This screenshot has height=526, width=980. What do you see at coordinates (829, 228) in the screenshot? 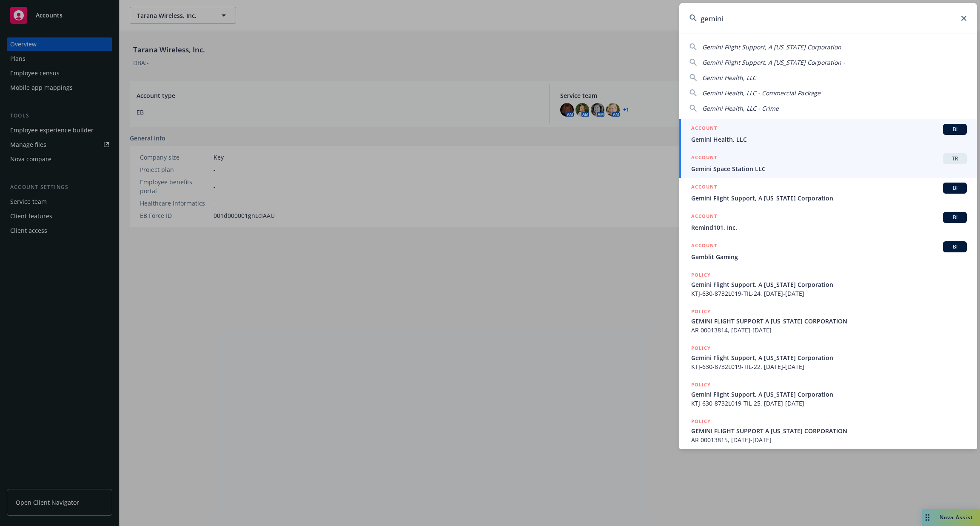
I see `span: Remind101, Inc.` at bounding box center [829, 228].